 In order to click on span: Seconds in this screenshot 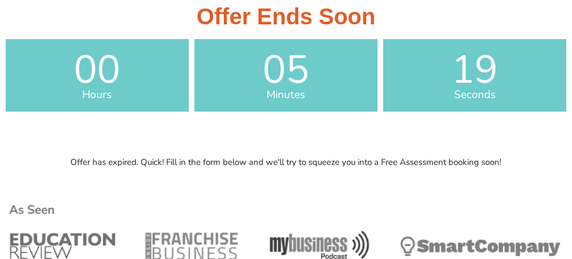, I will do `click(474, 95)`.